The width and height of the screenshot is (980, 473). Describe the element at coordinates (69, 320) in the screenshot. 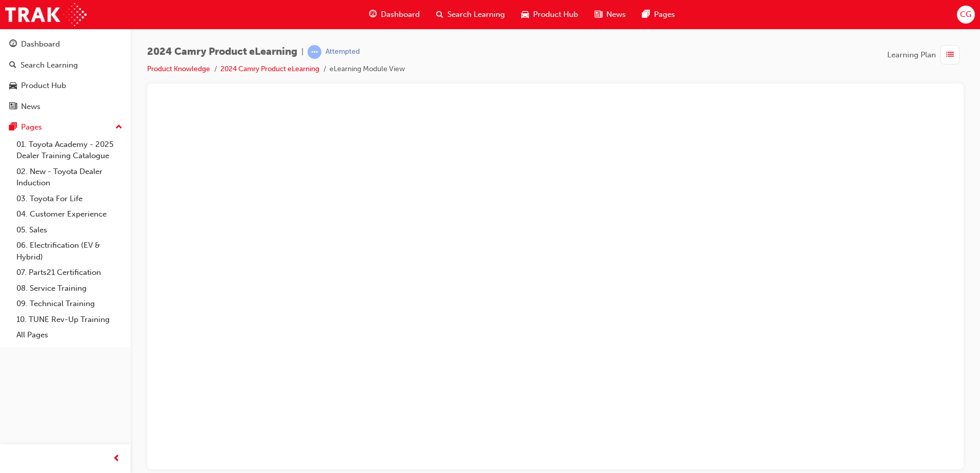

I see `a: 10. TUNE Rev-Up Training` at that location.